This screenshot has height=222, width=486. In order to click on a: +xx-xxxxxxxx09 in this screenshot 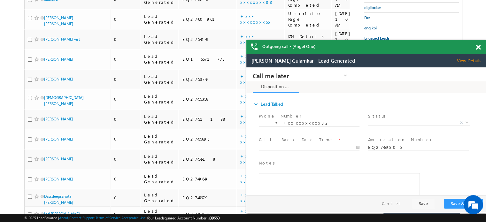, I will do `click(258, 119)`.